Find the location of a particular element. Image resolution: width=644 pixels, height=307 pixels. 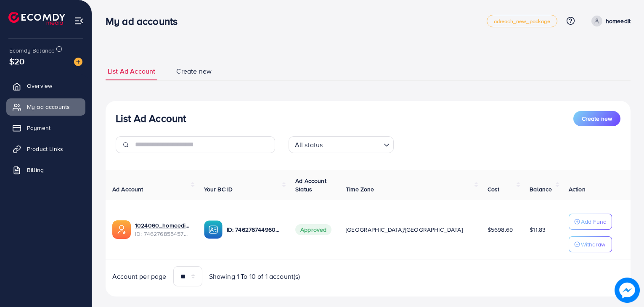

button: Withdraw is located at coordinates (590, 244).